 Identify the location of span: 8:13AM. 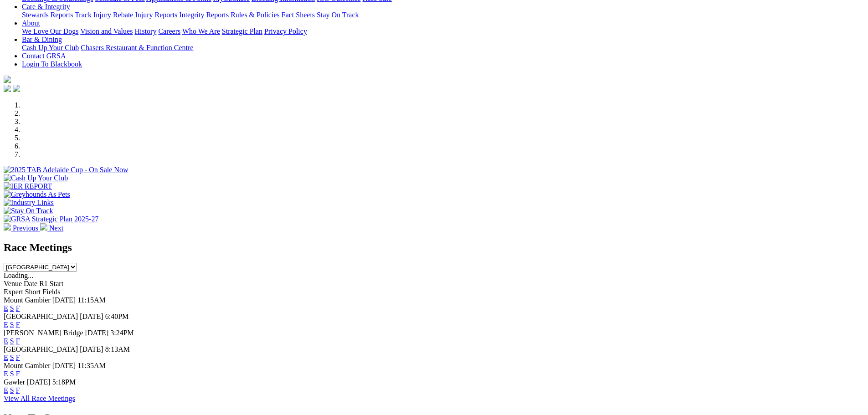
(118, 349).